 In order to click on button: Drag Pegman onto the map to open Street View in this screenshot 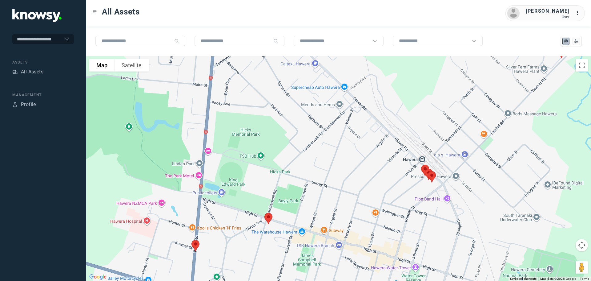, I will do `click(582, 267)`.